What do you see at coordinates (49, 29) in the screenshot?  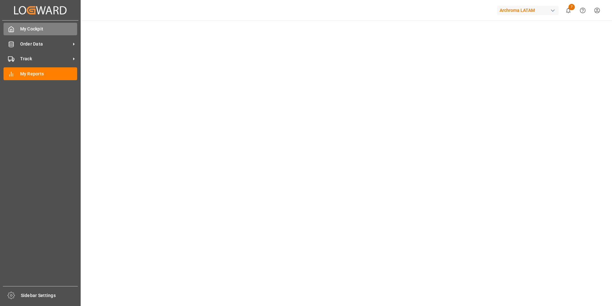 I see `span: My Cockpit` at bounding box center [49, 29].